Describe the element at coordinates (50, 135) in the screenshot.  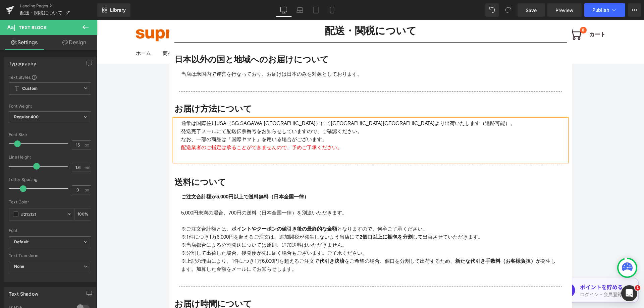
I see `div: Font Size` at that location.